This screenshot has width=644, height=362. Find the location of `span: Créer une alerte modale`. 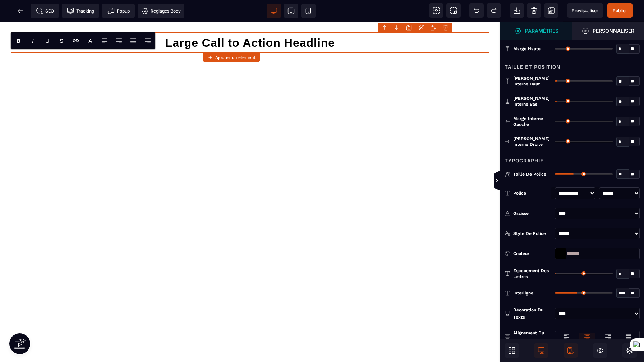

span: Créer une alerte modale is located at coordinates (118, 11).